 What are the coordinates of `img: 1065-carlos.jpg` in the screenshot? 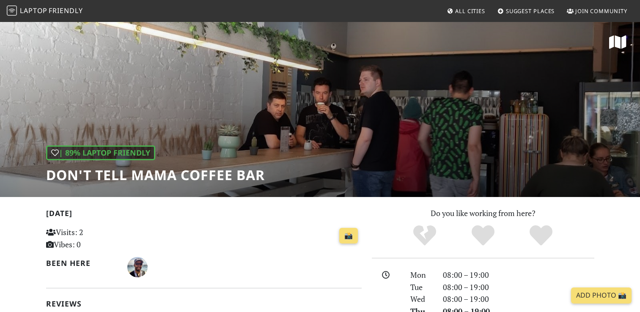 It's located at (138, 267).